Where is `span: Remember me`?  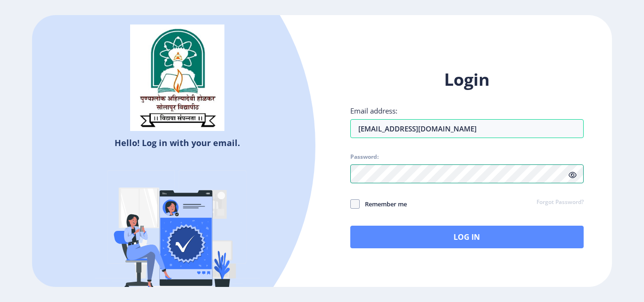
span: Remember me is located at coordinates (383, 204).